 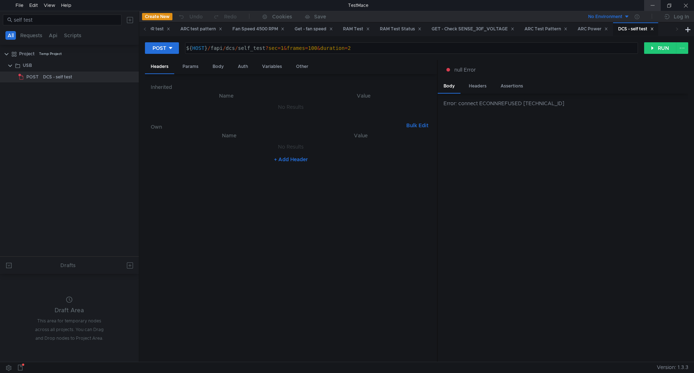 I want to click on button: POST, so click(x=162, y=48).